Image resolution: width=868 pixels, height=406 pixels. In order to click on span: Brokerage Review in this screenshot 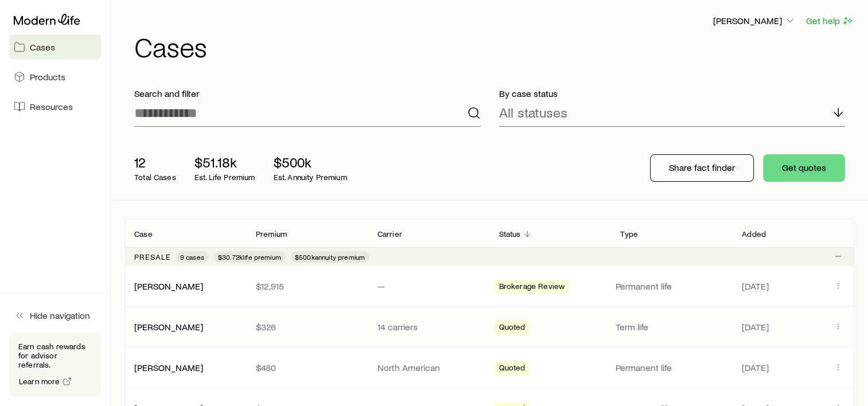, I will do `click(531, 287)`.